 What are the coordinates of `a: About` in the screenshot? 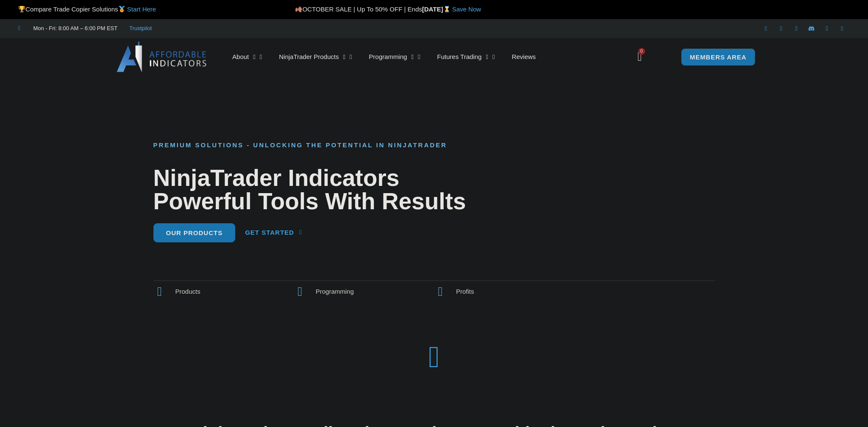 It's located at (247, 57).